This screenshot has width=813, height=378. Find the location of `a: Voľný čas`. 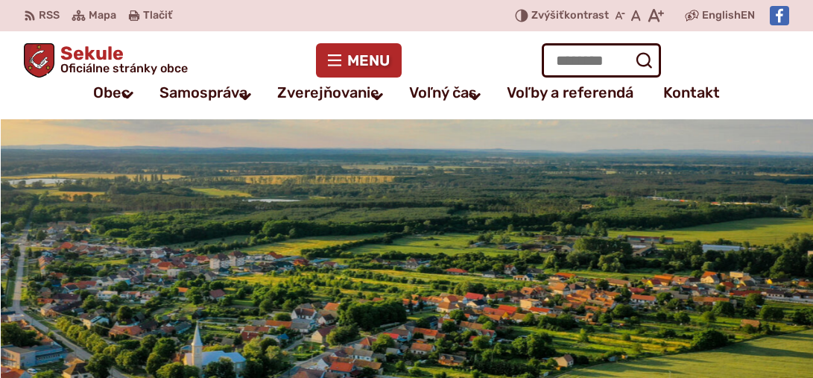

a: Voľný čas is located at coordinates (443, 92).